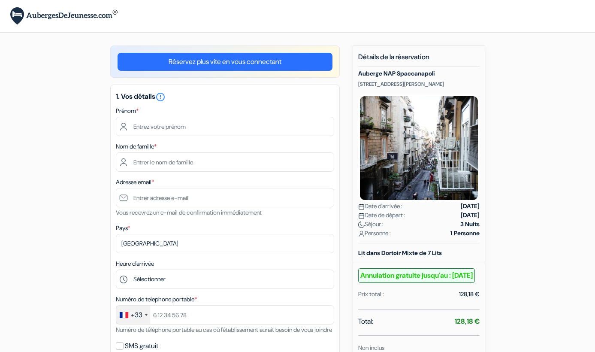 The width and height of the screenshot is (595, 352). What do you see at coordinates (225, 314) in the screenshot?
I see `input: 6 12 34 56 78` at bounding box center [225, 314].